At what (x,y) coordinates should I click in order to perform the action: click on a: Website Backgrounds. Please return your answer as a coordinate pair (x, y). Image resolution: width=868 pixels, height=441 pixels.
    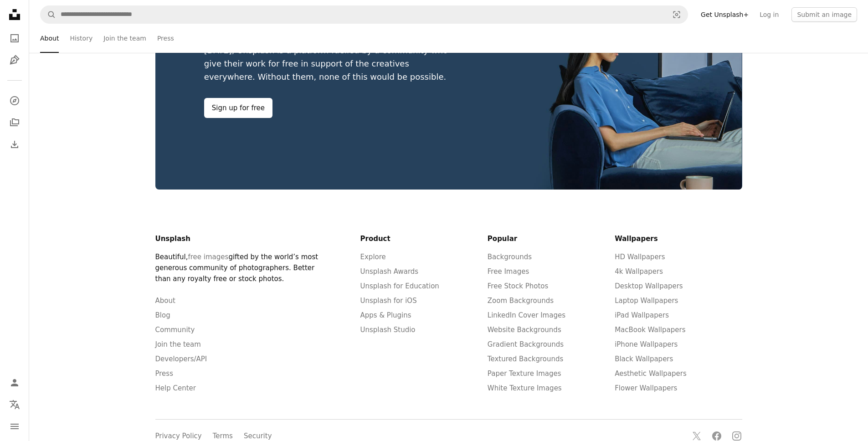
    Looking at the image, I should click on (524, 330).